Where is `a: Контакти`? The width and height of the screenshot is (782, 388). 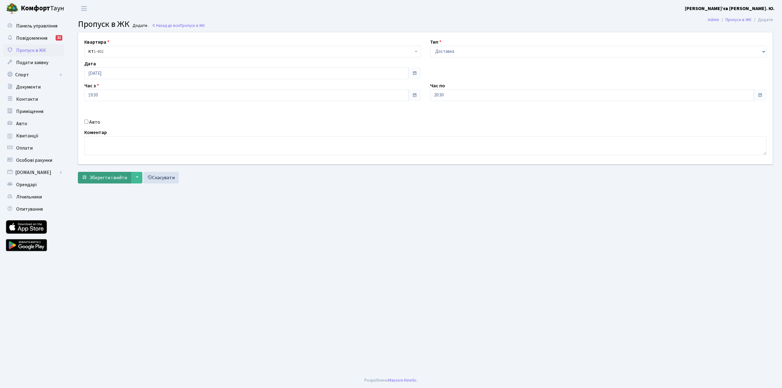 a: Контакти is located at coordinates (34, 99).